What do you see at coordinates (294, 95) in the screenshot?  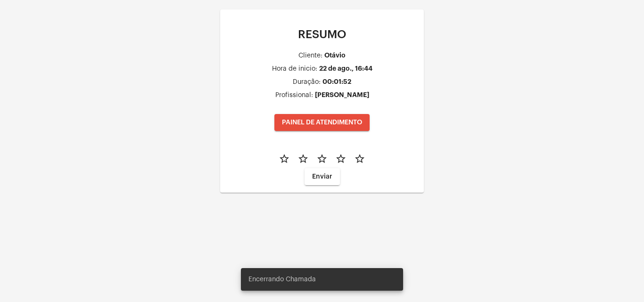 I see `div: Profissional:` at bounding box center [294, 95].